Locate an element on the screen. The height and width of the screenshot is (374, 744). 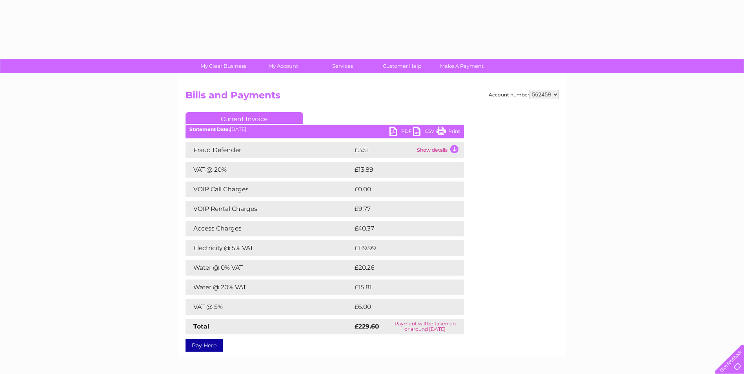
td: £40.37 is located at coordinates (400, 229).